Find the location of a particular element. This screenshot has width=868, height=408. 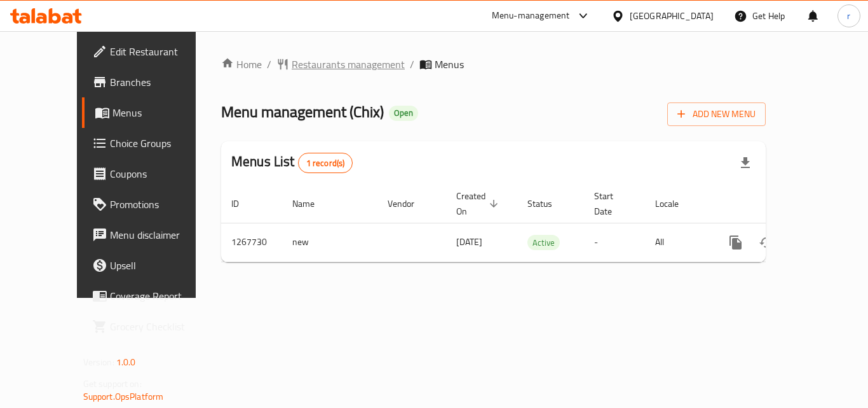

div: Export file is located at coordinates (745, 163).